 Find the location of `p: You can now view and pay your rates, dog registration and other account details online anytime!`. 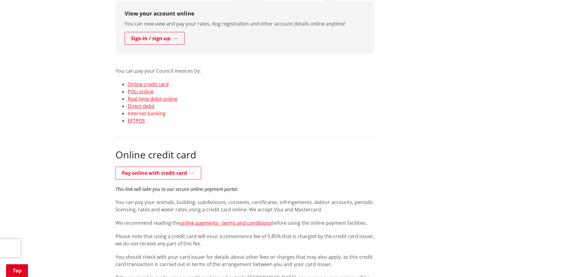

p: You can now view and pay your rates, dog registration and other account details online anytime! is located at coordinates (245, 24).